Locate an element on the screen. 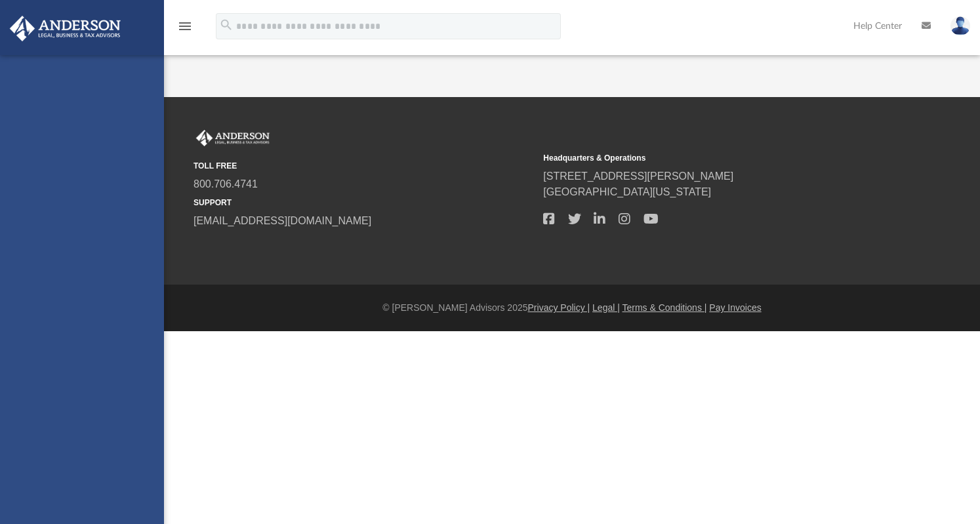  a: Privacy Policy | is located at coordinates (559, 307).